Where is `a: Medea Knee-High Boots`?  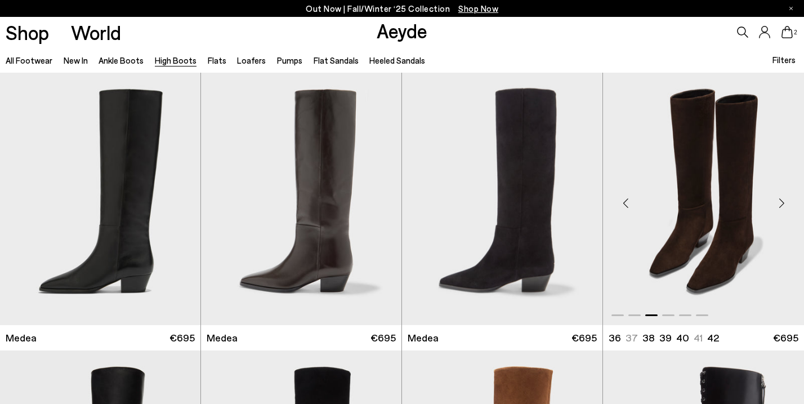 a: Medea Knee-High Boots is located at coordinates (301, 199).